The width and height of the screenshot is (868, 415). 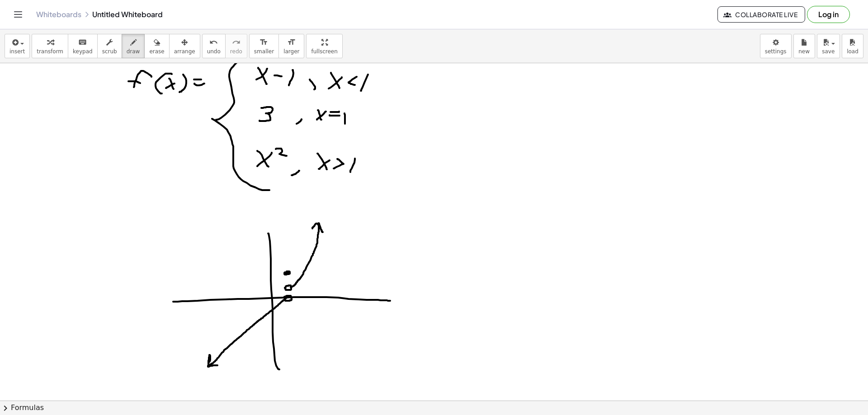 I want to click on button: insert, so click(x=17, y=46).